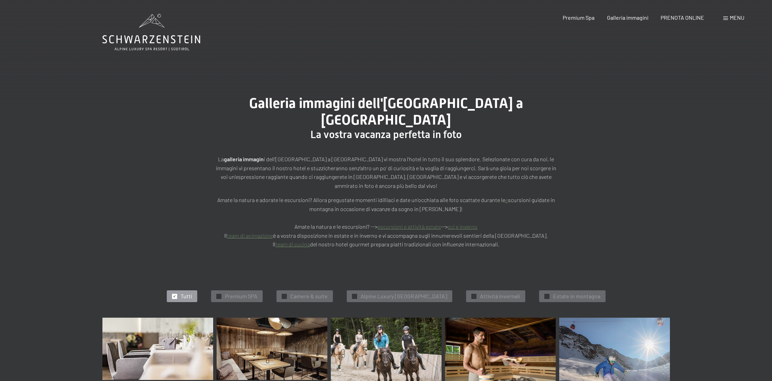 Image resolution: width=772 pixels, height=381 pixels. Describe the element at coordinates (628, 17) in the screenshot. I see `span: Galleria immagini` at that location.